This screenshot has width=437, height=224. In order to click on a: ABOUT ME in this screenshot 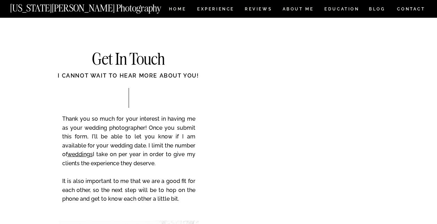, I will do `click(298, 10)`.